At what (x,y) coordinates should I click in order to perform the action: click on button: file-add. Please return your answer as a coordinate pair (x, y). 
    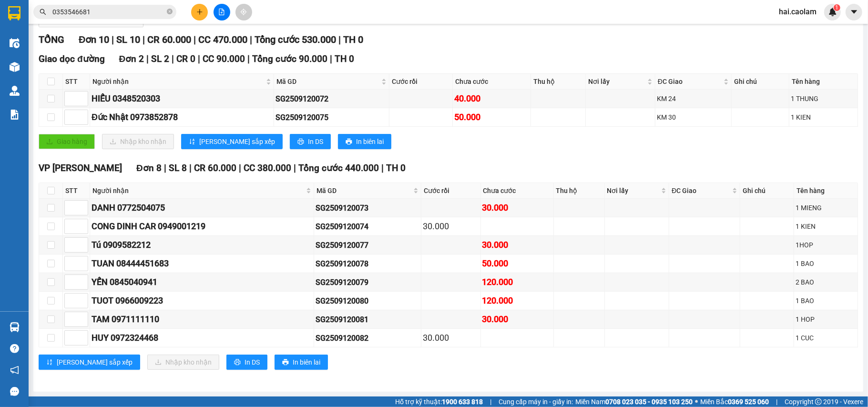
    Looking at the image, I should click on (221, 12).